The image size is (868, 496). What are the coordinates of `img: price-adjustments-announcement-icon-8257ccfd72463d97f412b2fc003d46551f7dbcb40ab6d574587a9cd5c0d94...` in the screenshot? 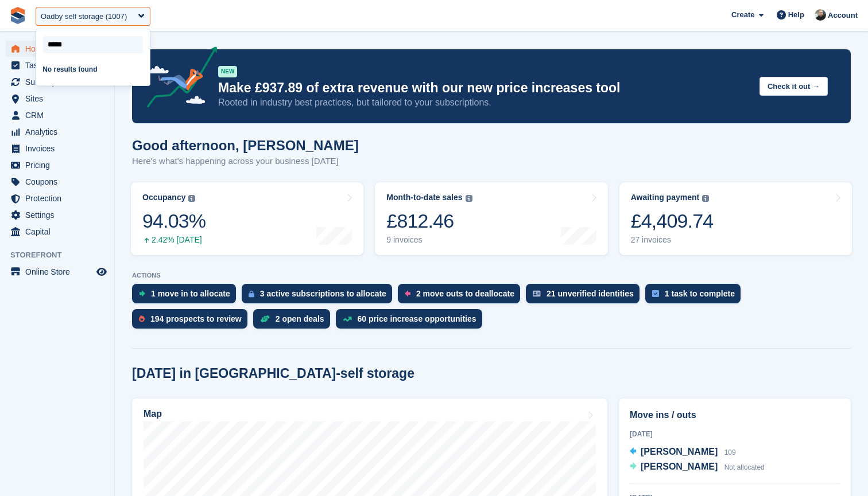 It's located at (178, 79).